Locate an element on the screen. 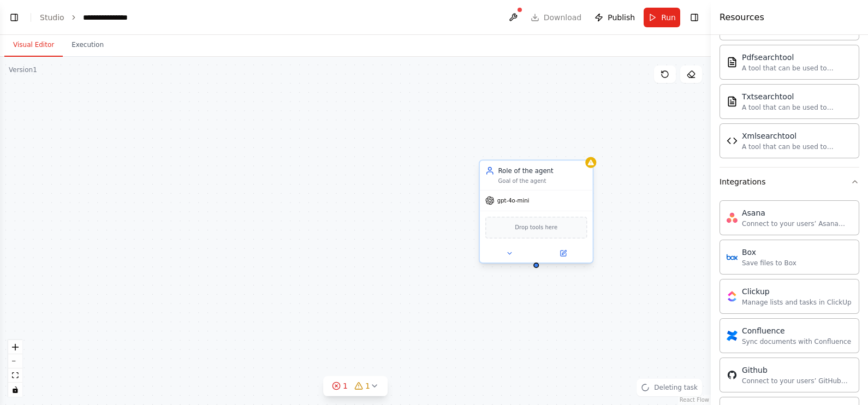 This screenshot has height=405, width=868. div: Connect to your users’ GitHub accounts is located at coordinates (797, 381).